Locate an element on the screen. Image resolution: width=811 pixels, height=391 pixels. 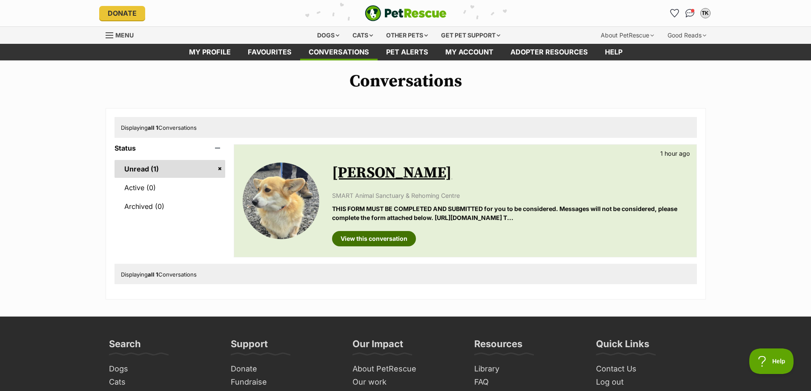
a: About PetRescue is located at coordinates (405, 369).